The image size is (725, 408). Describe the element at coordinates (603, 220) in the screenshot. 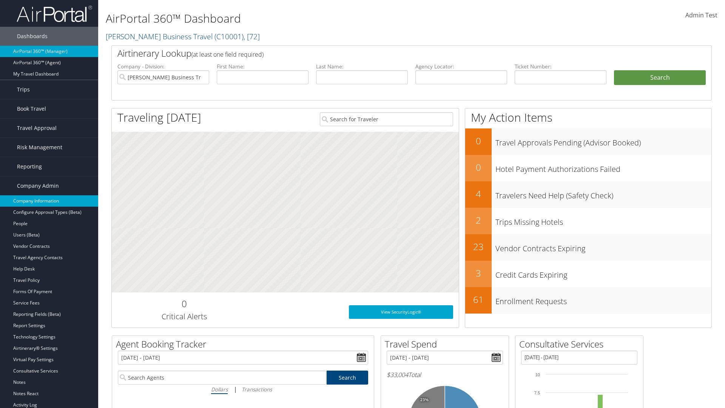

I see `h3: Trips Missing Hotels` at that location.